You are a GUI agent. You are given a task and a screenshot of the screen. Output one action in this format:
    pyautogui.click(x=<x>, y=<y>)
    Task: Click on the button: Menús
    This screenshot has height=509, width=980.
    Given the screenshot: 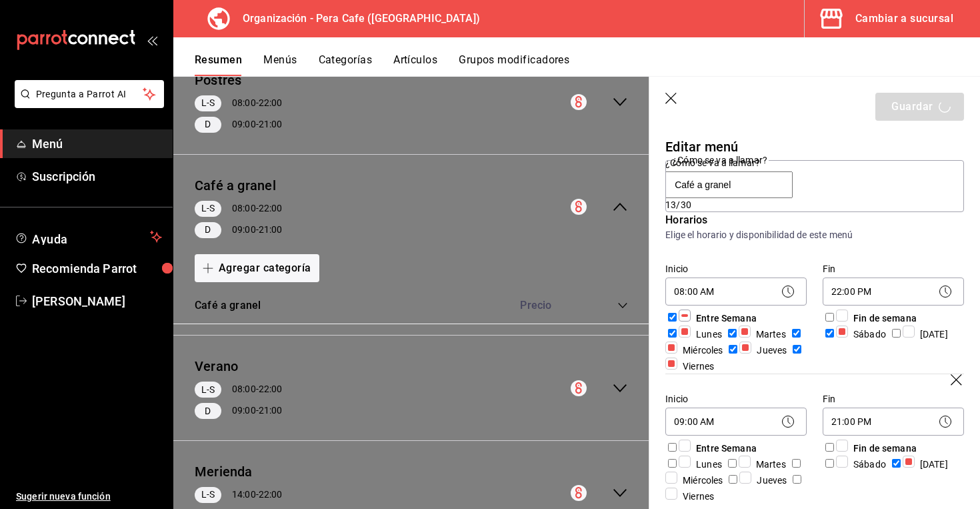 What is the action you would take?
    pyautogui.click(x=280, y=65)
    